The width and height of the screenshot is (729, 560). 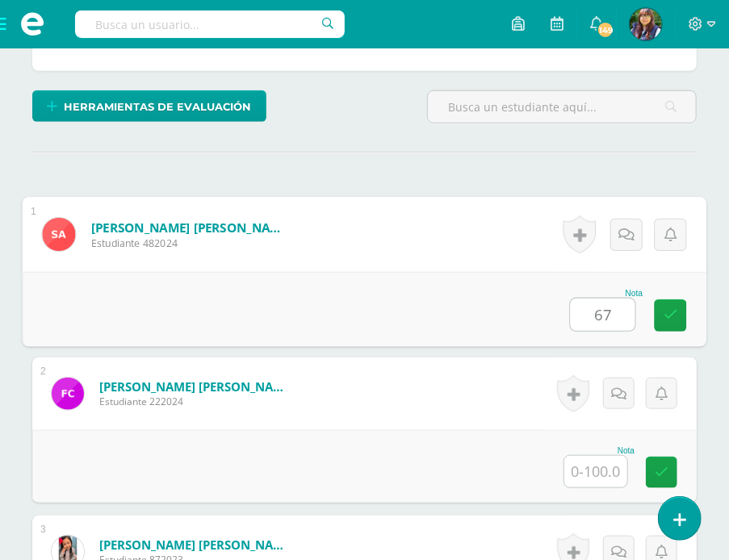 What do you see at coordinates (606, 30) in the screenshot?
I see `span: 149` at bounding box center [606, 30].